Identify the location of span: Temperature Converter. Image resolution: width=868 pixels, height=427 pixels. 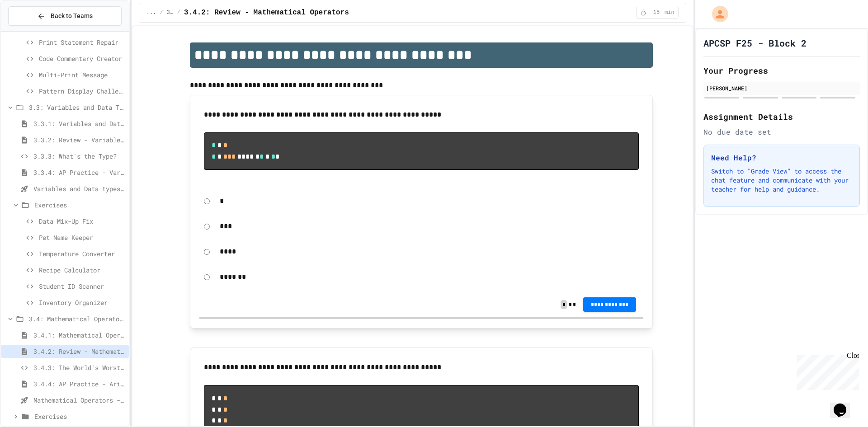
(82, 254).